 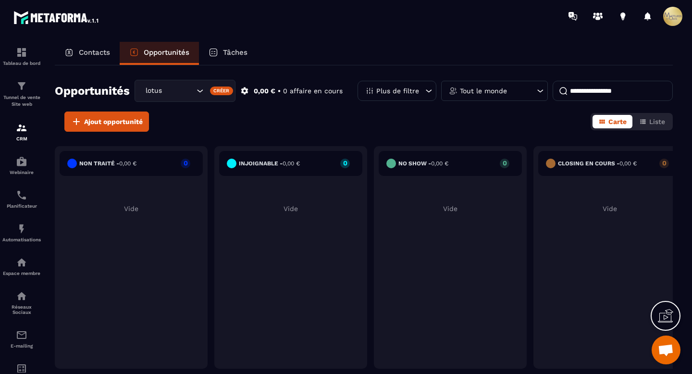 What do you see at coordinates (22, 335) in the screenshot?
I see `img: email` at bounding box center [22, 335].